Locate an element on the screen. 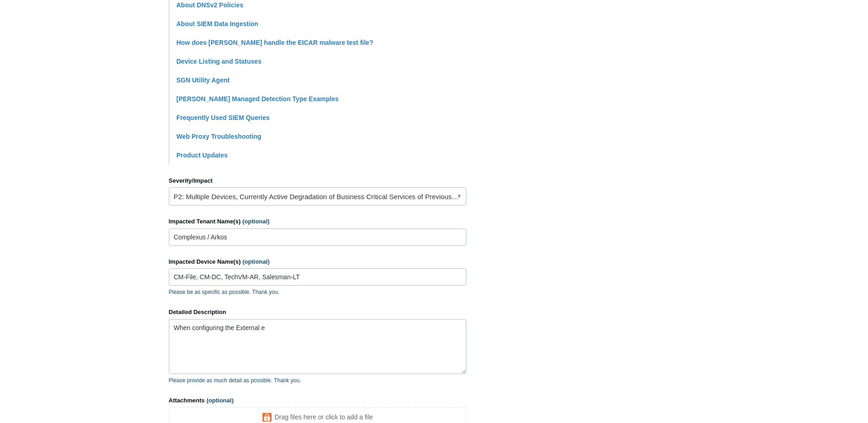 The width and height of the screenshot is (868, 423). label: Impacted Device Name(s) is located at coordinates (317, 262).